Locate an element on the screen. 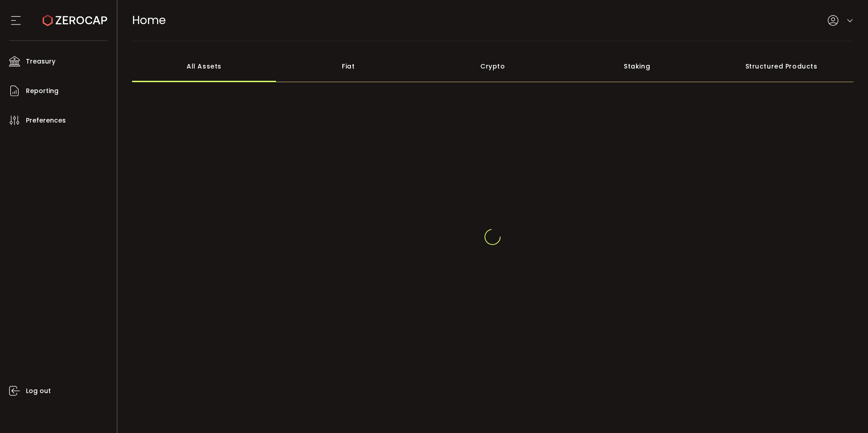  div: Crypto is located at coordinates (493, 67).